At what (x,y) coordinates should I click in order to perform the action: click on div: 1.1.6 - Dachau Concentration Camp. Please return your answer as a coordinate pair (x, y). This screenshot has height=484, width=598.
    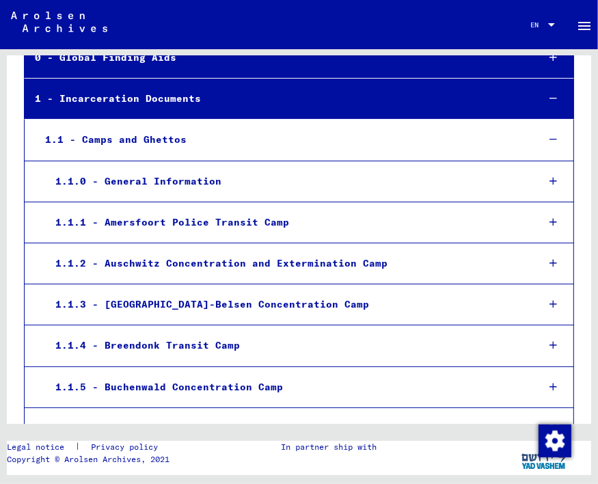
    Looking at the image, I should click on (286, 428).